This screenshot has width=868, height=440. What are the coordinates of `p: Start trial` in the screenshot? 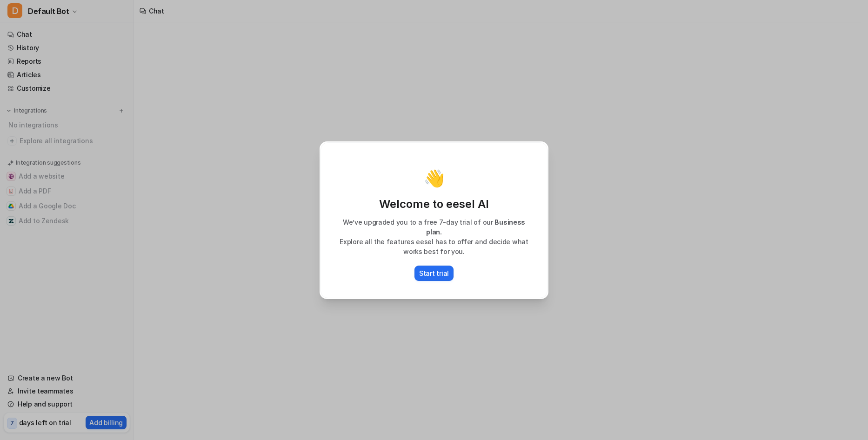 It's located at (434, 273).